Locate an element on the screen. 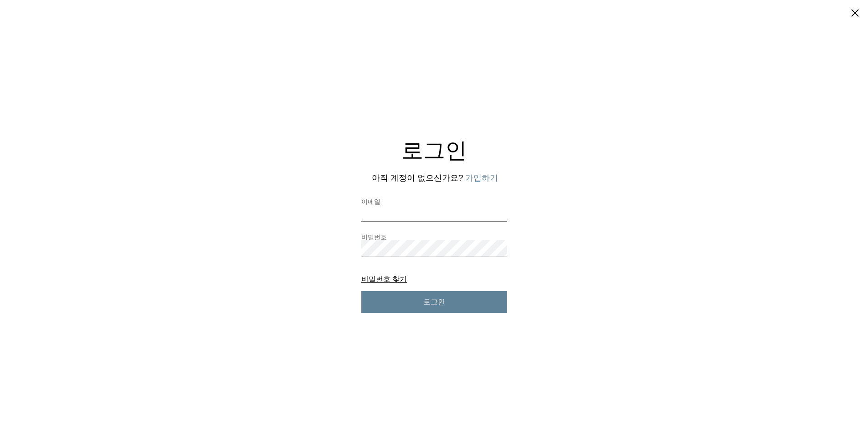 This screenshot has height=430, width=868. span: 로그인 is located at coordinates (434, 302).